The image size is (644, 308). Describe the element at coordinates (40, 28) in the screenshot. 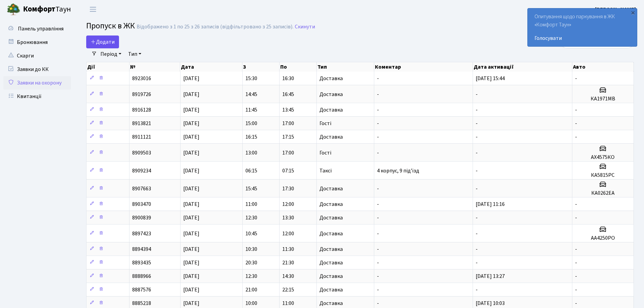

I see `span: Панель управління` at that location.